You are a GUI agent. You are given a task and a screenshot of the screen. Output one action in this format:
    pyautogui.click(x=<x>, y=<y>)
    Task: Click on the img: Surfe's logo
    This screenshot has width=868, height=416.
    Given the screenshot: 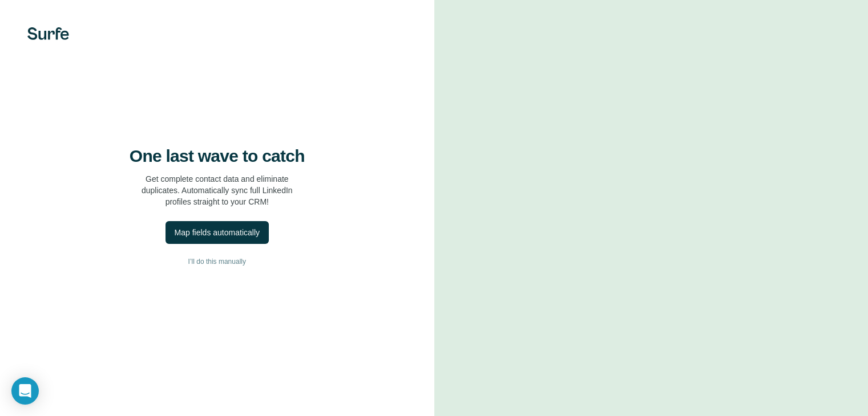 What is the action you would take?
    pyautogui.click(x=48, y=34)
    